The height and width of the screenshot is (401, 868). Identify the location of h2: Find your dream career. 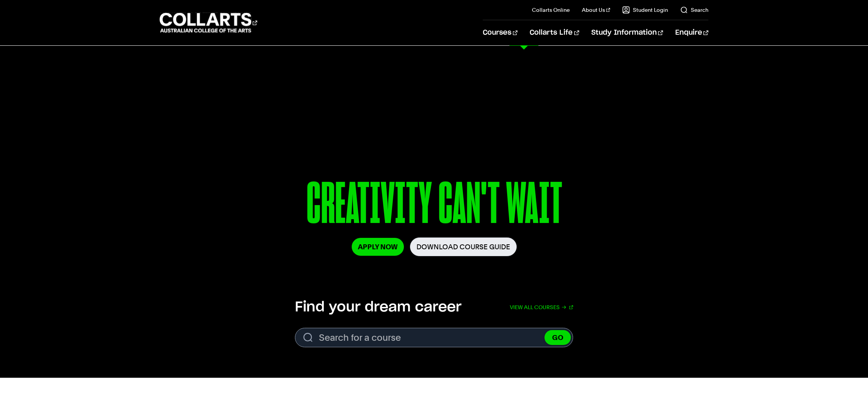
(378, 307).